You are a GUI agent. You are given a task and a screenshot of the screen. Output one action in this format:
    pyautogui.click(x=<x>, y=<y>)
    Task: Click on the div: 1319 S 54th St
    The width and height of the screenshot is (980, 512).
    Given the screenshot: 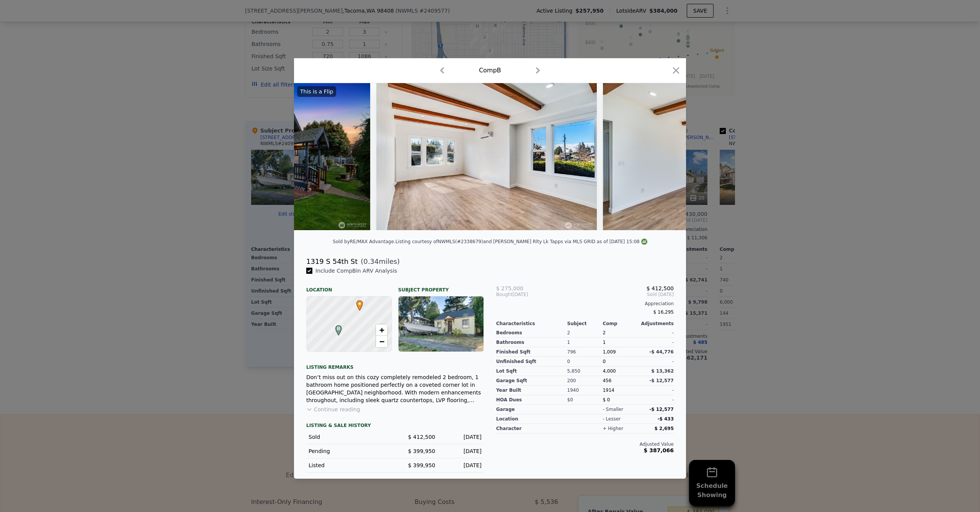 What is the action you would take?
    pyautogui.click(x=332, y=262)
    